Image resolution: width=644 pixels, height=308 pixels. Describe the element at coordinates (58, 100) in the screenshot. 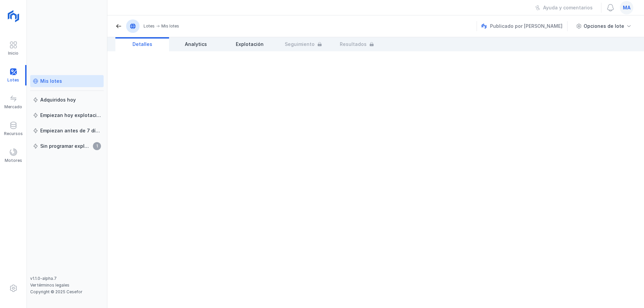

I see `div: Adquiridos hoy` at that location.